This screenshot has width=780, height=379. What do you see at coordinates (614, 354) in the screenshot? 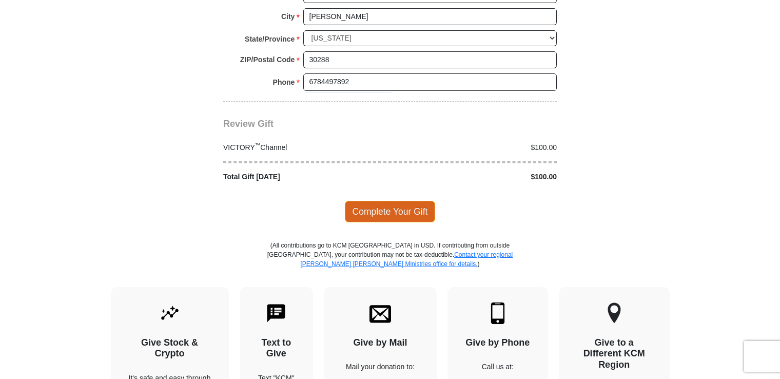
I see `h4: Give to a Different KCM Region` at bounding box center [614, 354].